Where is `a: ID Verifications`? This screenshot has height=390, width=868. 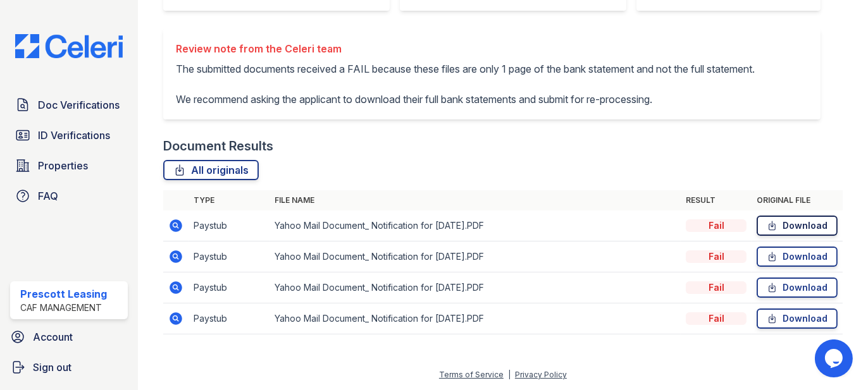 a: ID Verifications is located at coordinates (69, 136).